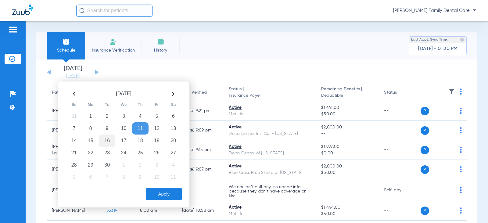  What do you see at coordinates (156, 211) in the screenshot?
I see `td: 8:00 AM` at bounding box center [156, 211].